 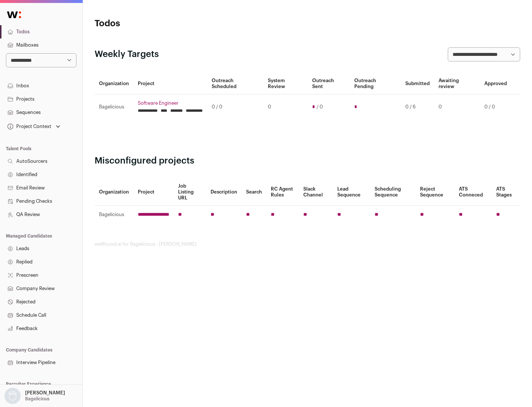 What do you see at coordinates (417, 83) in the screenshot?
I see `th: Submitted` at bounding box center [417, 83].